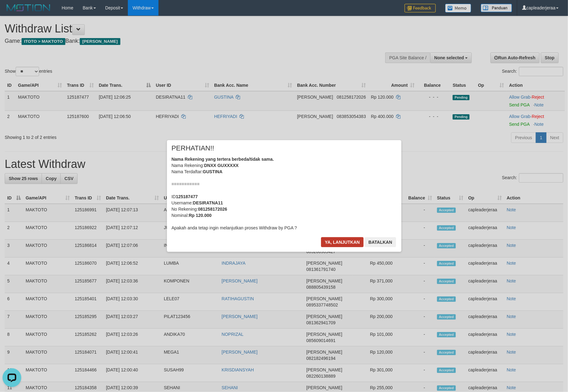 This screenshot has width=568, height=392. I want to click on b: 081258172026, so click(212, 209).